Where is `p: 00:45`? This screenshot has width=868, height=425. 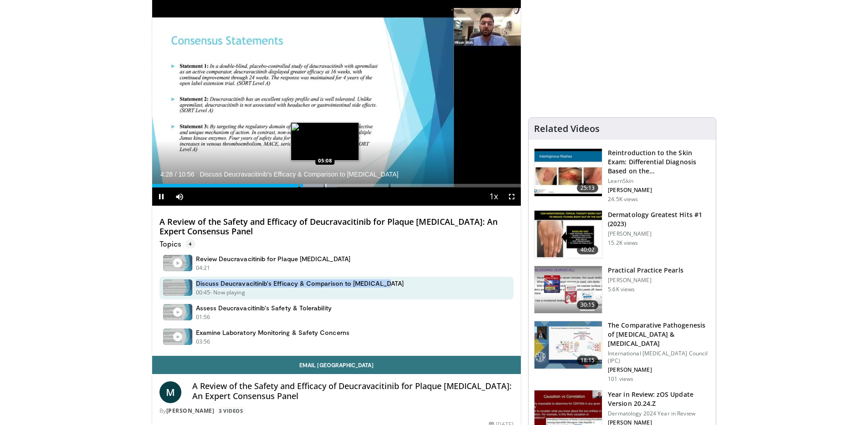 p: 00:45 is located at coordinates (203, 293).